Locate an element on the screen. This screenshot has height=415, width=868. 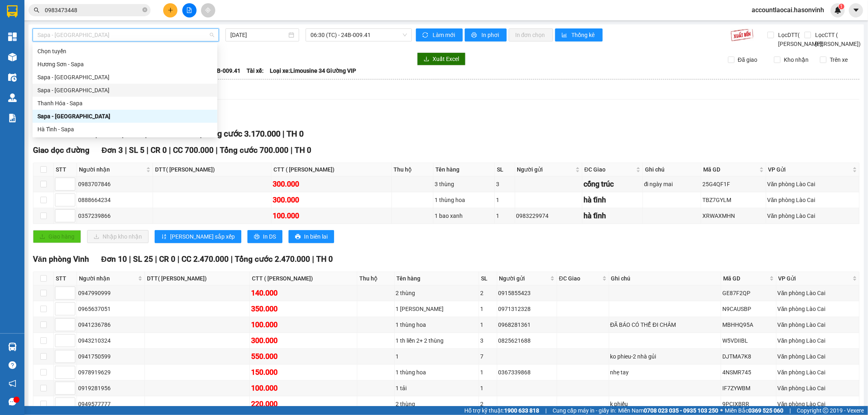
td: IF7ZYWBM is located at coordinates (749, 389).